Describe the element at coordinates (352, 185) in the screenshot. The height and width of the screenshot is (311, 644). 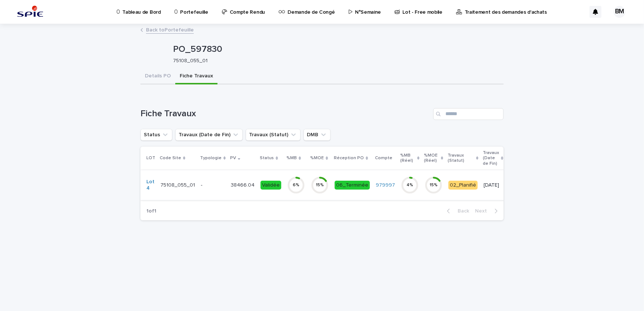
I see `div: 06_Terminée` at that location.